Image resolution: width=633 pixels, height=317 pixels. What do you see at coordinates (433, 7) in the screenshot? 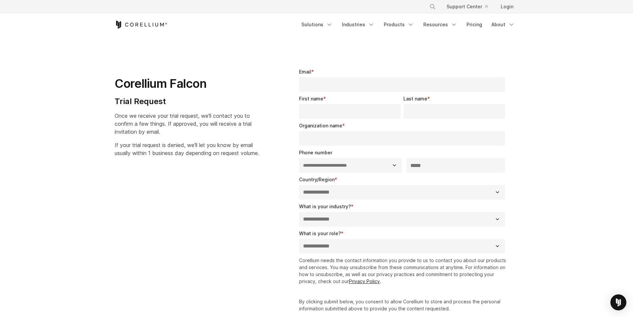
I see `button: Search` at bounding box center [433, 7].